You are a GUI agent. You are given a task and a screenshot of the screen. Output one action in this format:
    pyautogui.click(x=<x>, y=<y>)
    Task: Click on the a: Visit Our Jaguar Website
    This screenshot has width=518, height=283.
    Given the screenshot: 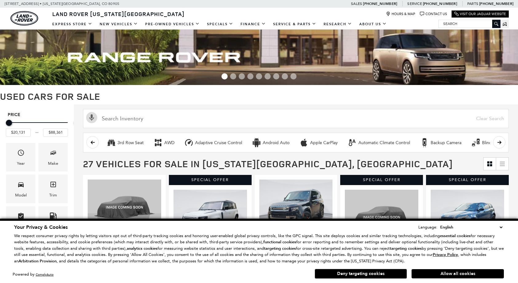 What is the action you would take?
    pyautogui.click(x=481, y=14)
    